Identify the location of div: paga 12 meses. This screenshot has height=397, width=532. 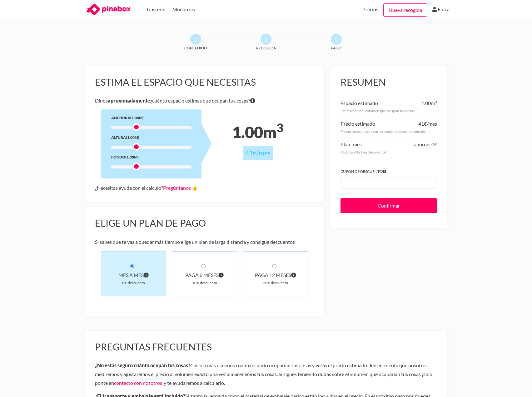
(276, 275).